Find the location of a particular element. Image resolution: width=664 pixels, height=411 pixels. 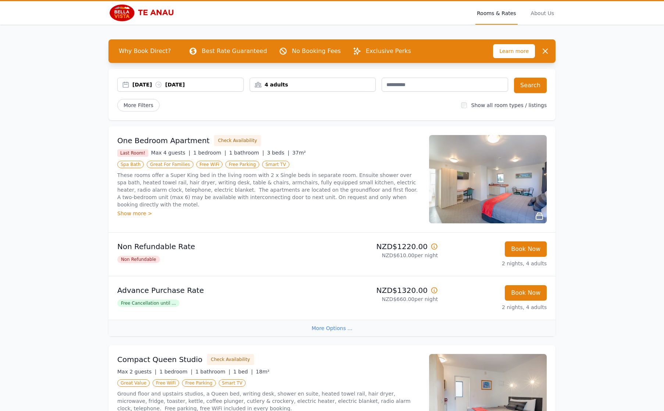

a: Rooms & Rates is located at coordinates (496, 13).